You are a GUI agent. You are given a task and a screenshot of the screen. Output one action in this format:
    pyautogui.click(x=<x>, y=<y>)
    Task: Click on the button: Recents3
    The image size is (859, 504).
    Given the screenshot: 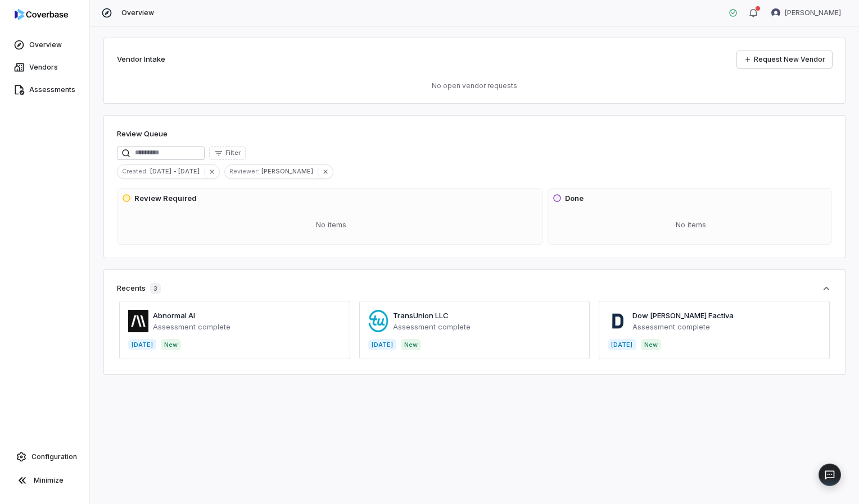 What is the action you would take?
    pyautogui.click(x=474, y=288)
    